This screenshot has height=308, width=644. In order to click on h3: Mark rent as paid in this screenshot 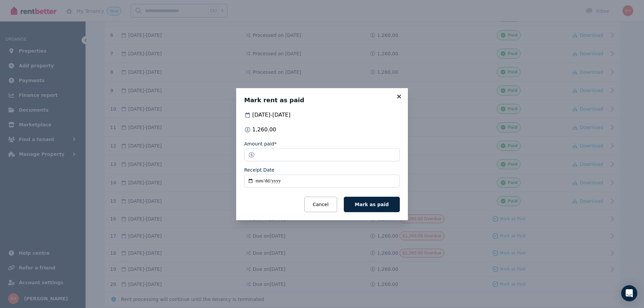, I will do `click(322, 100)`.